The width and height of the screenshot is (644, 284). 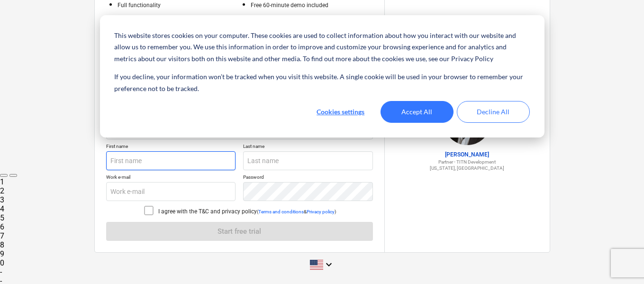 I want to click on p: Partner - TITN Development, so click(x=467, y=161).